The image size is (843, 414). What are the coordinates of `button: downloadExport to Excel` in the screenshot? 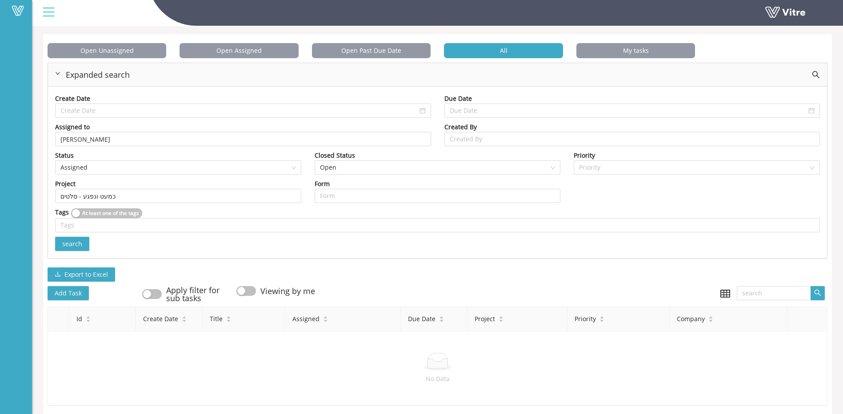 It's located at (81, 275).